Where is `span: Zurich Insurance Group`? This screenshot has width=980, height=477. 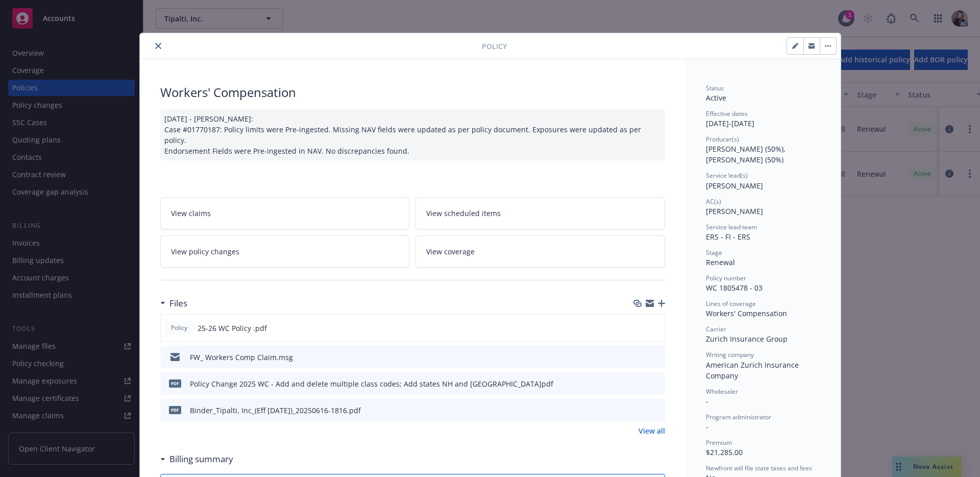 span: Zurich Insurance Group is located at coordinates (747, 339).